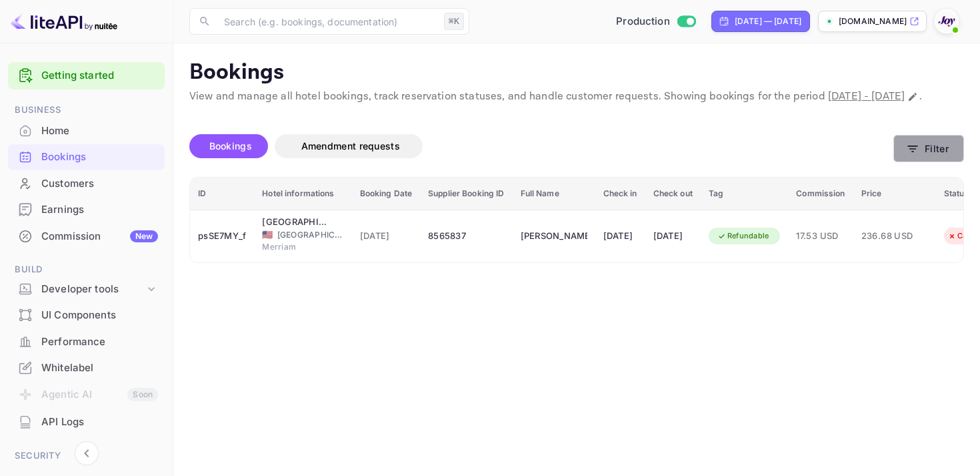 The image size is (980, 476). What do you see at coordinates (86, 341) in the screenshot?
I see `a: Performance` at bounding box center [86, 341].